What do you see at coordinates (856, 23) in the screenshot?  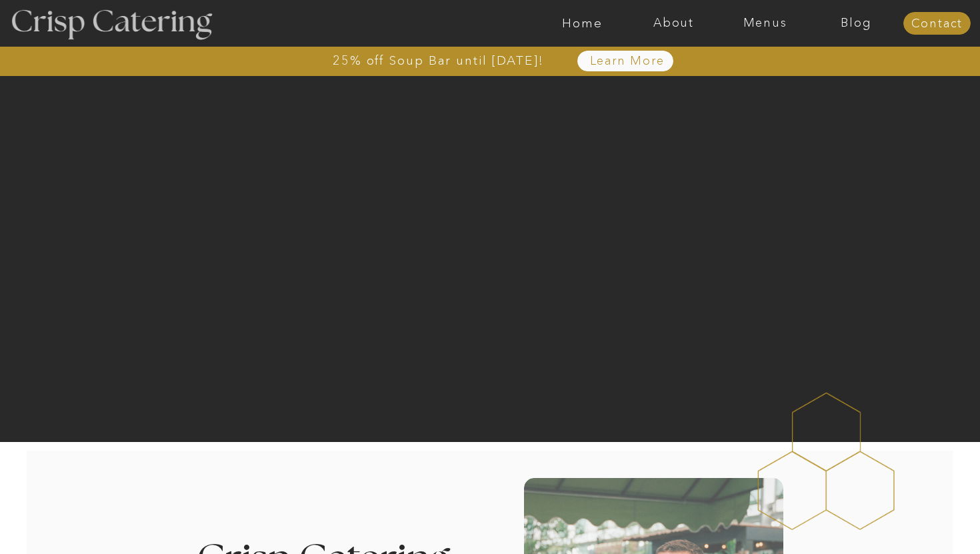 I see `a: Blog` at bounding box center [856, 23].